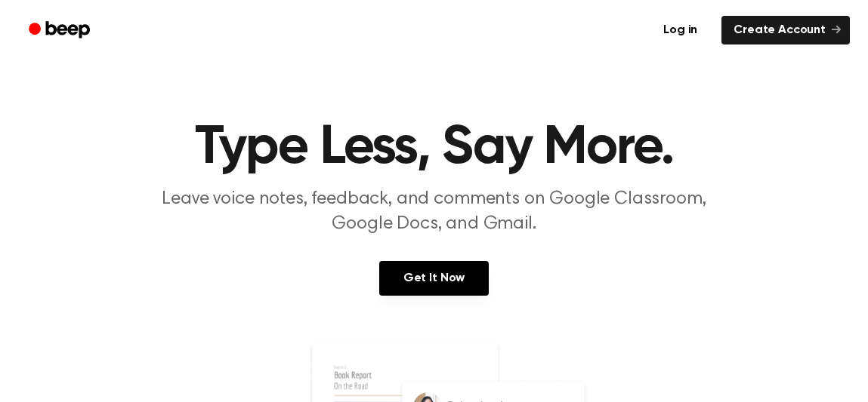 Image resolution: width=868 pixels, height=402 pixels. Describe the element at coordinates (434, 148) in the screenshot. I see `h1: Type Less, Say More.` at that location.